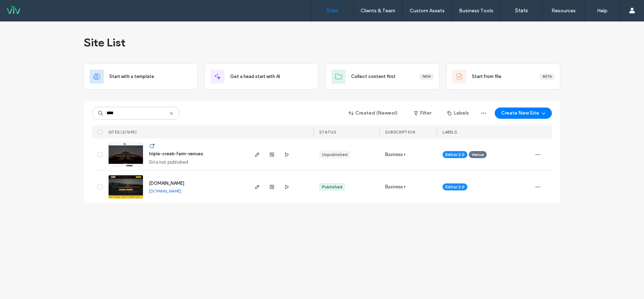  What do you see at coordinates (333, 11) in the screenshot?
I see `label: Sites` at bounding box center [333, 11].